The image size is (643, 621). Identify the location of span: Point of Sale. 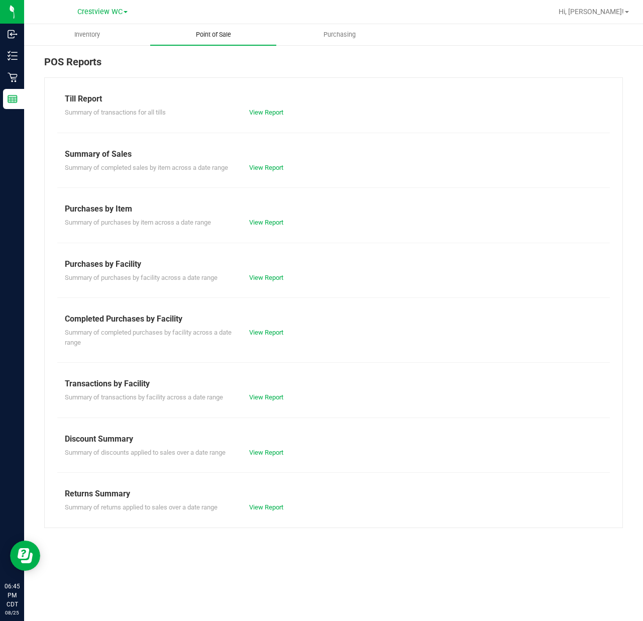
(213, 35).